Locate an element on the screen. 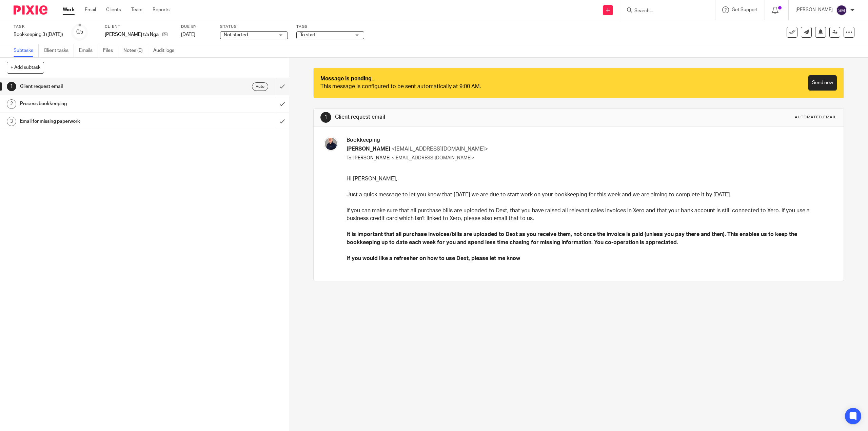 This screenshot has height=431, width=868. a: Work is located at coordinates (68, 9).